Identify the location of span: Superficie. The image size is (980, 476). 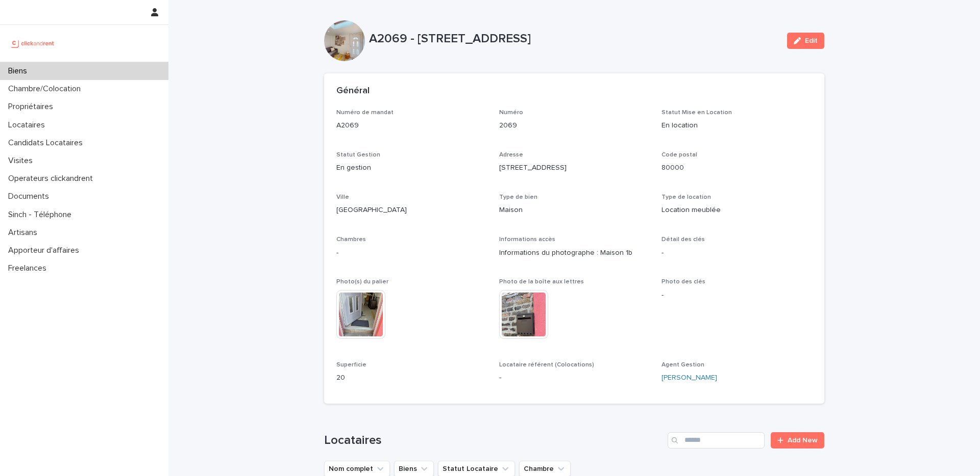
(351, 365).